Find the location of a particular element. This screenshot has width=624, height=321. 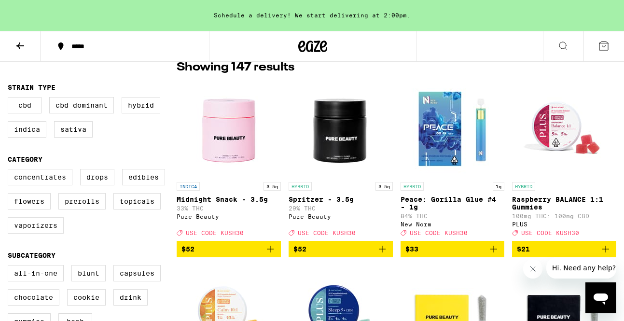

img: Pure Beauty - Midnight Snack - 3.5g is located at coordinates (229, 129).